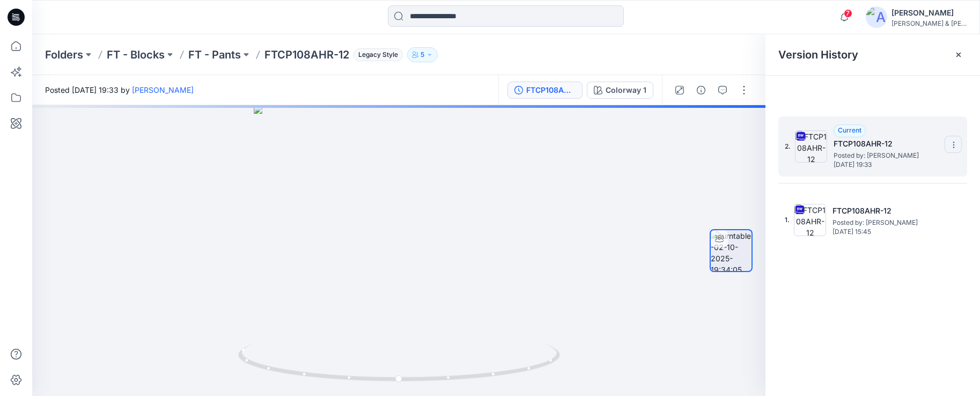 This screenshot has width=980, height=396. Describe the element at coordinates (307, 55) in the screenshot. I see `p: FTCP108AHR-12` at that location.